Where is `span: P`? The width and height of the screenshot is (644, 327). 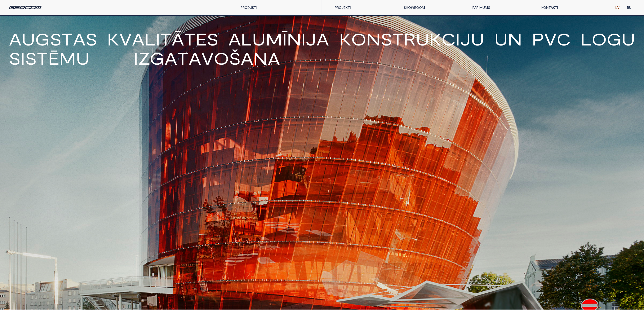
span: P is located at coordinates (538, 39).